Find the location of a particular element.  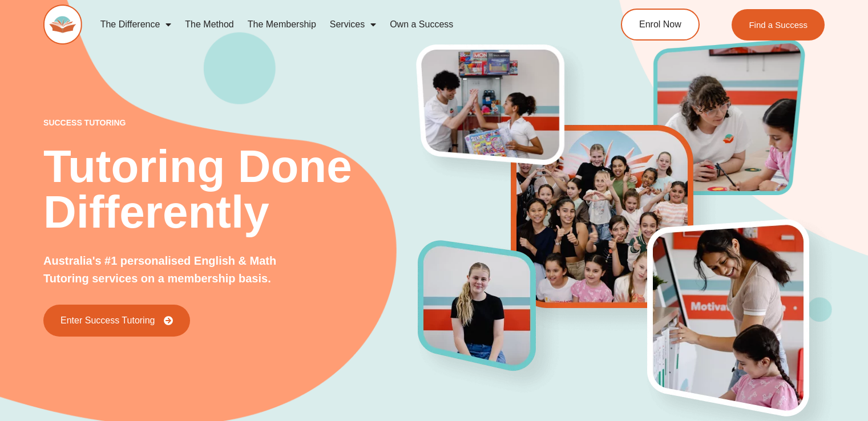

a: The Method is located at coordinates (209, 25).